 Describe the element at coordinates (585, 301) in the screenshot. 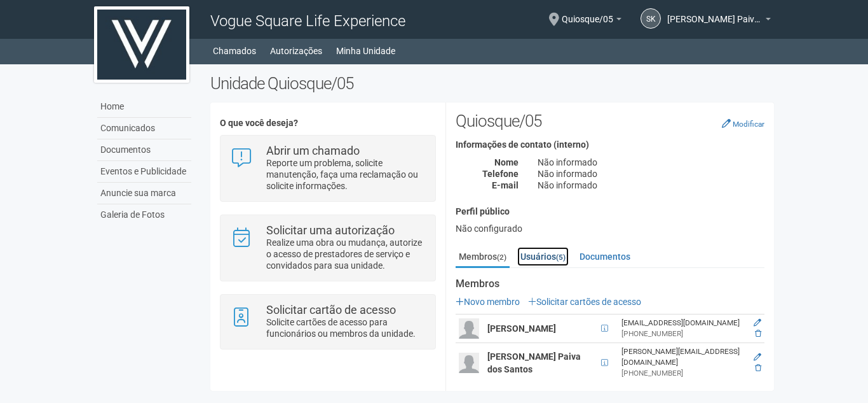

I see `a: Solicitar cartões de acesso` at that location.